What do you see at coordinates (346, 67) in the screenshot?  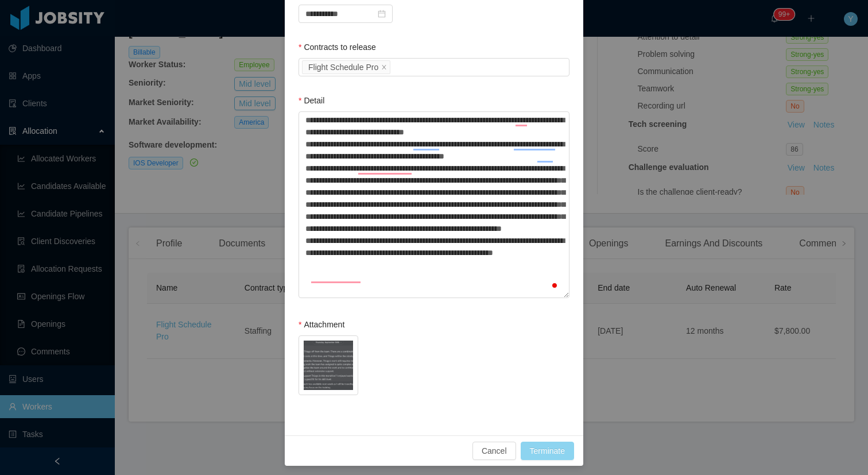 I see `li: Flight Schedule Pro` at bounding box center [346, 67].